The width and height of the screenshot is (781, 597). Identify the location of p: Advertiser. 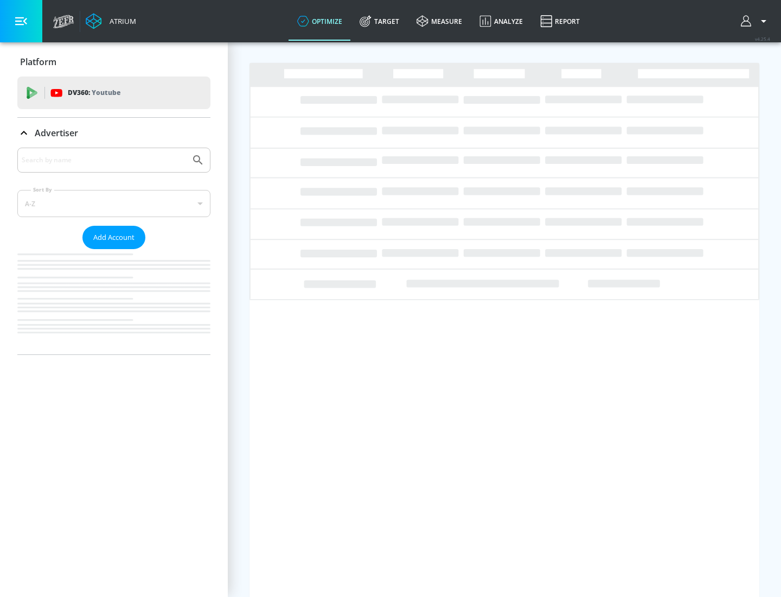
(56, 133).